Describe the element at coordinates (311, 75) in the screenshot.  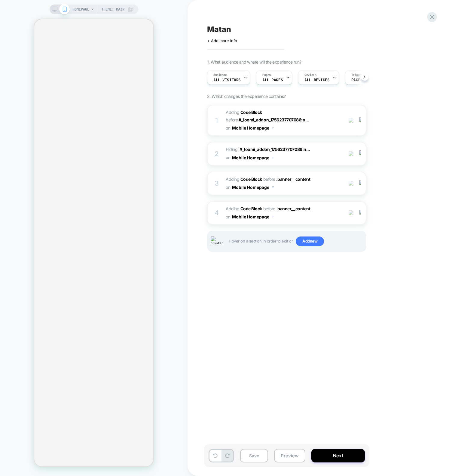
I see `span: Devices` at that location.